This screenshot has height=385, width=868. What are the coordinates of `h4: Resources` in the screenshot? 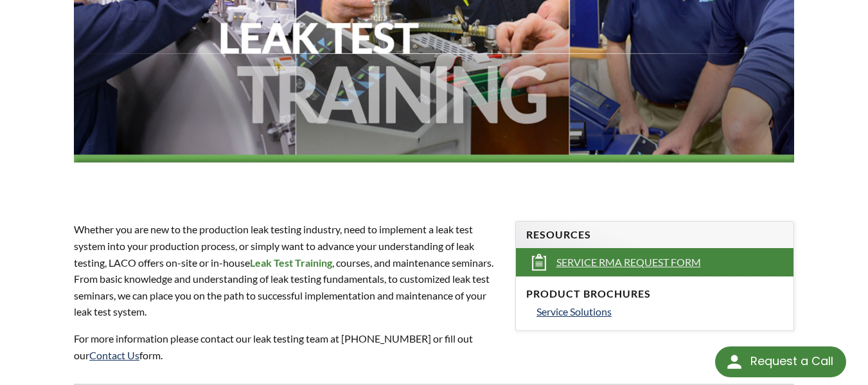 It's located at (654, 234).